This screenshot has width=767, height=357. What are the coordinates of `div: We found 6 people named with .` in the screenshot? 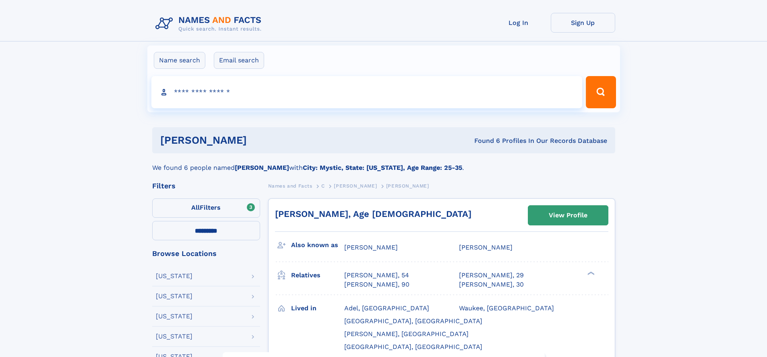 It's located at (384, 163).